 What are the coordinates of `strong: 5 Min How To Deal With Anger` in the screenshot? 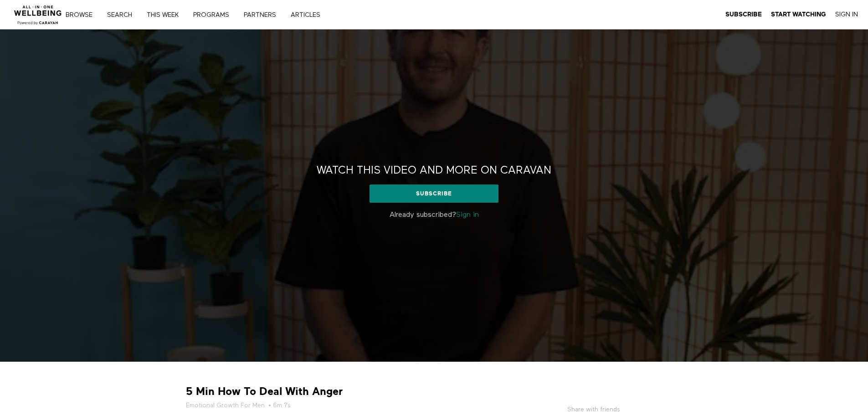 It's located at (264, 391).